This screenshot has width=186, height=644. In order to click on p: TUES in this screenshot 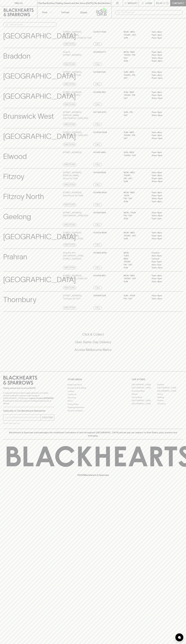, I will do `click(136, 256)`.